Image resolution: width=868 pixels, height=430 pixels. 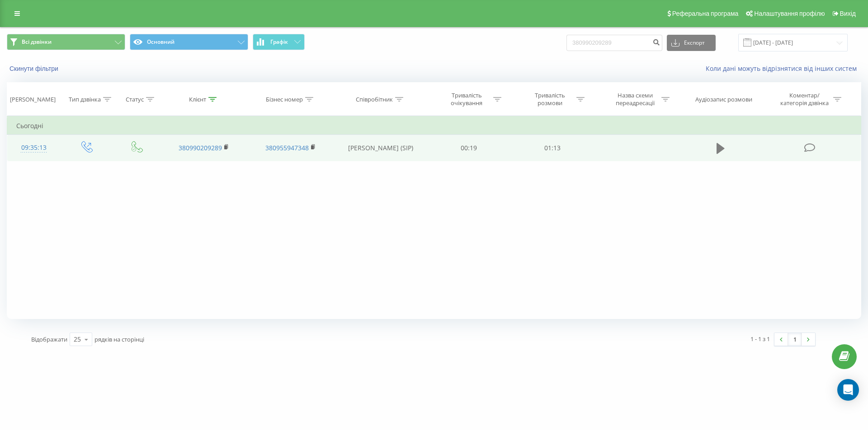 What do you see at coordinates (278, 42) in the screenshot?
I see `button: Графік` at bounding box center [278, 42].